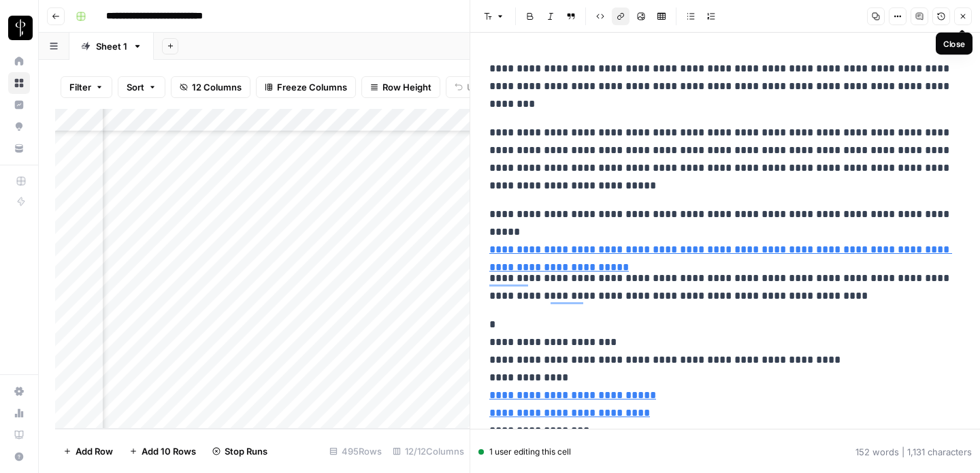 The image size is (980, 473). Describe the element at coordinates (19, 457) in the screenshot. I see `button: Help + Support` at that location.